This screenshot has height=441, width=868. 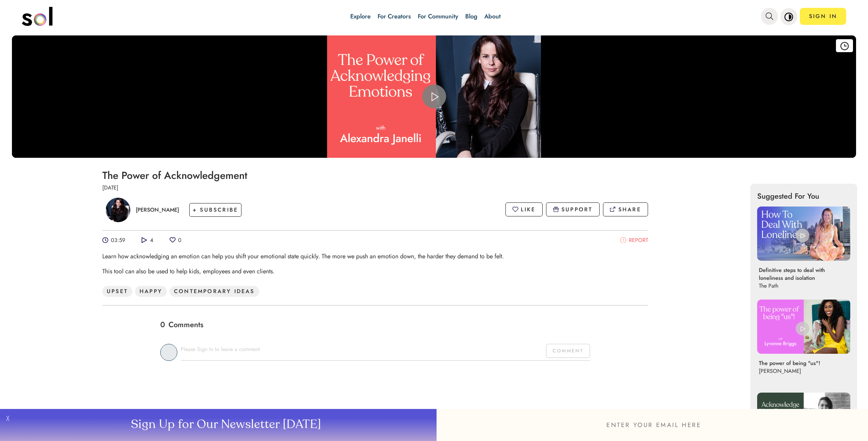 I want to click on img: 1653497865433Alexandra-2016.jpg, so click(x=118, y=210).